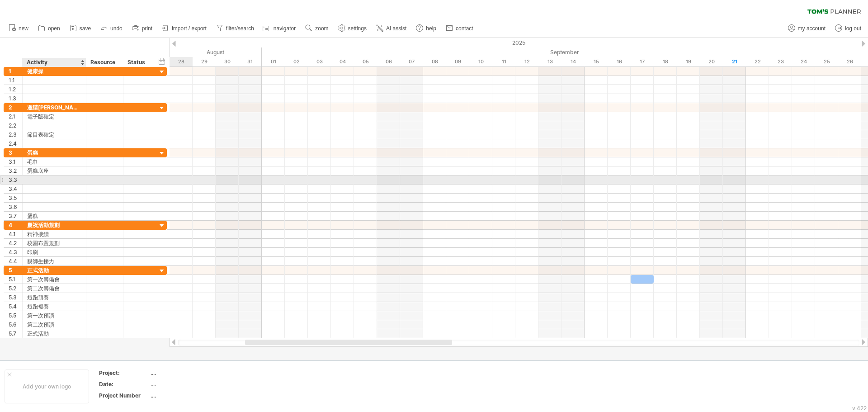 Image resolution: width=868 pixels, height=412 pixels. I want to click on a: print, so click(142, 28).